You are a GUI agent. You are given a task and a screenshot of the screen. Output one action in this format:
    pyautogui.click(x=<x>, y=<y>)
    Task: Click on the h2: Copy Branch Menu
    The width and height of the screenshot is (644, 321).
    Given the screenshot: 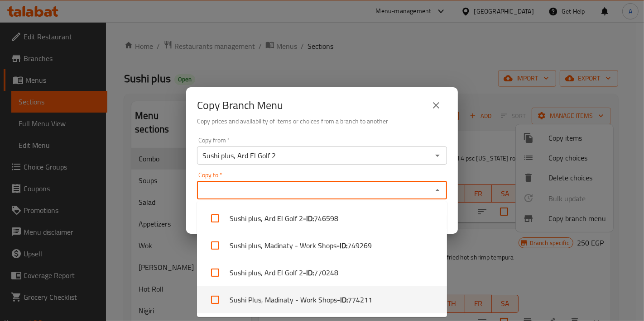 What is the action you would take?
    pyautogui.click(x=240, y=106)
    